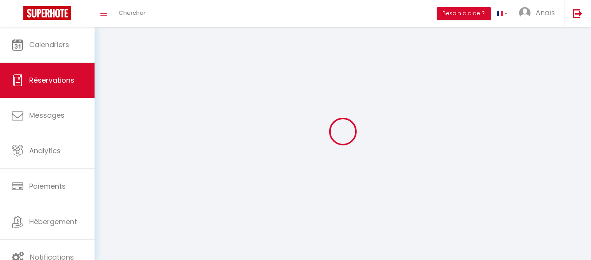  I want to click on img: Super Booking, so click(47, 13).